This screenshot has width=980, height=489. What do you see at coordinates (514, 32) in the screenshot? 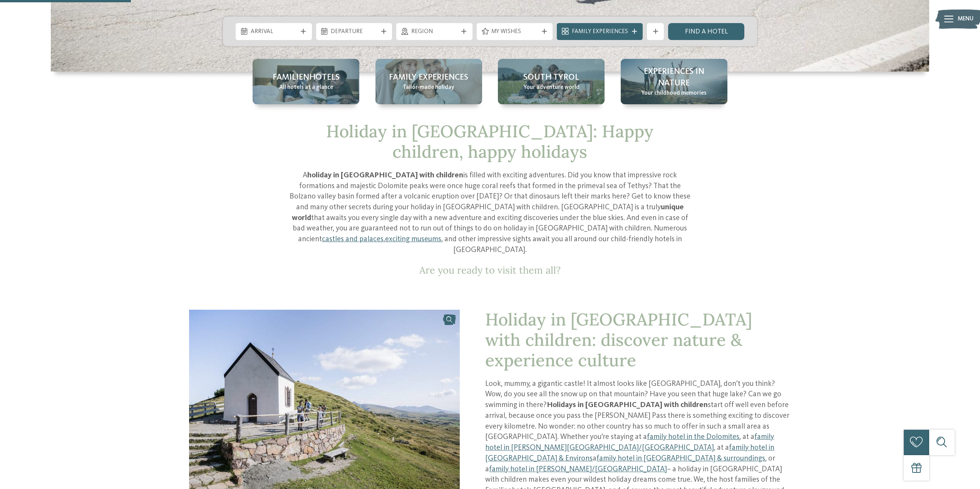
I see `span: My wishes` at bounding box center [514, 32].